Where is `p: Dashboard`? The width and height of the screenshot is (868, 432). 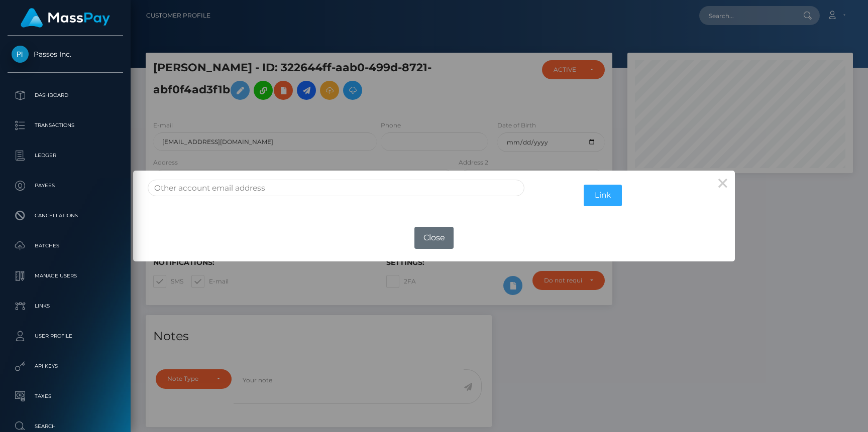
p: Dashboard is located at coordinates (65, 96).